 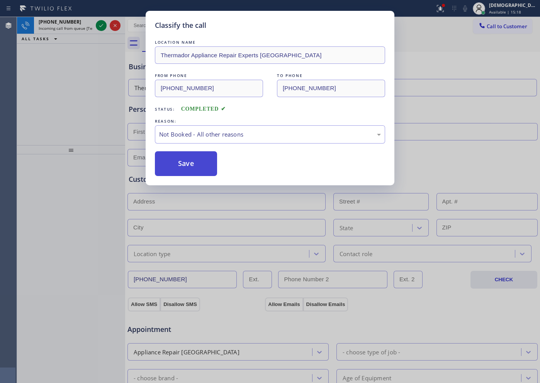 I want to click on button: Save, so click(x=186, y=163).